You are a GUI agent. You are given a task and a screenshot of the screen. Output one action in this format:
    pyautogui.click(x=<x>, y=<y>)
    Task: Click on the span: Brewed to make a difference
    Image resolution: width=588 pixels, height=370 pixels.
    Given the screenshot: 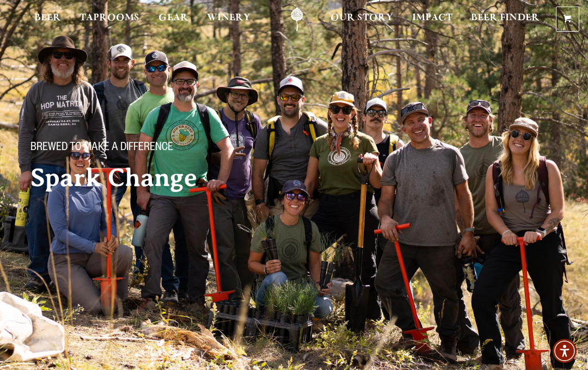 What is the action you would take?
    pyautogui.click(x=102, y=148)
    